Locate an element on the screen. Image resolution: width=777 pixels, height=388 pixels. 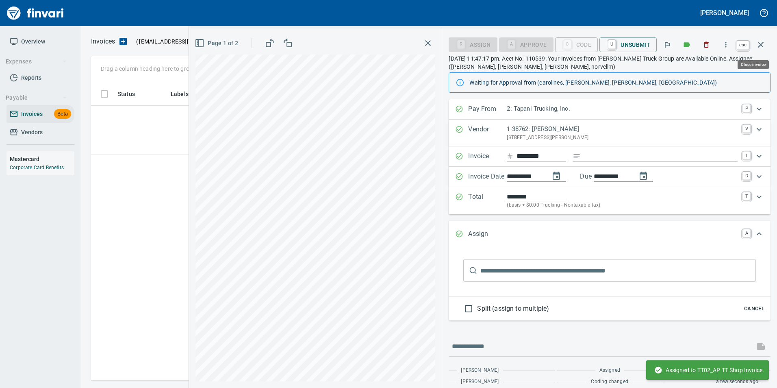
a: Finvari is located at coordinates (35, 13).